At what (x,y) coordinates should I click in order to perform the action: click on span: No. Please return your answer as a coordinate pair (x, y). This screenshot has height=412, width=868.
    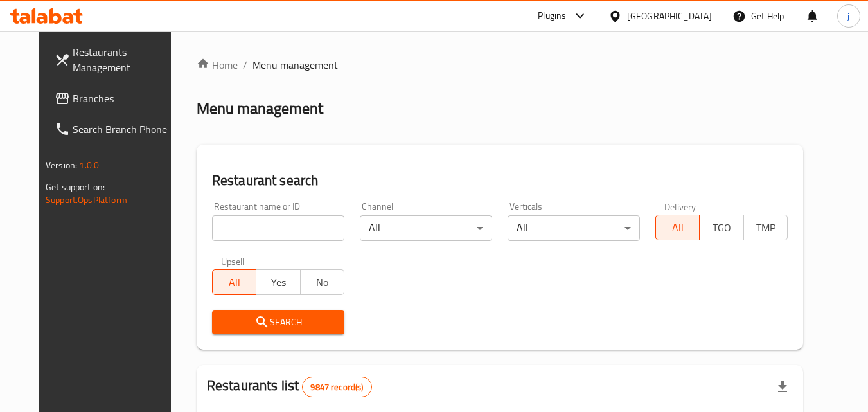
    Looking at the image, I should click on (322, 282).